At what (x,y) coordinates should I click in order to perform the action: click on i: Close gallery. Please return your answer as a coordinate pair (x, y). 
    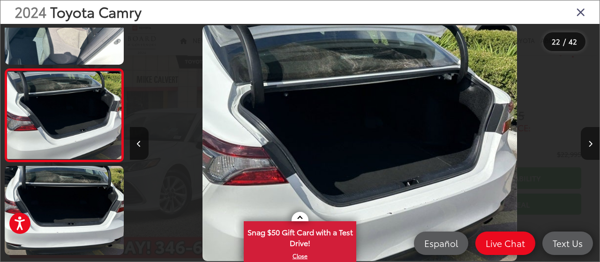
    Looking at the image, I should click on (581, 12).